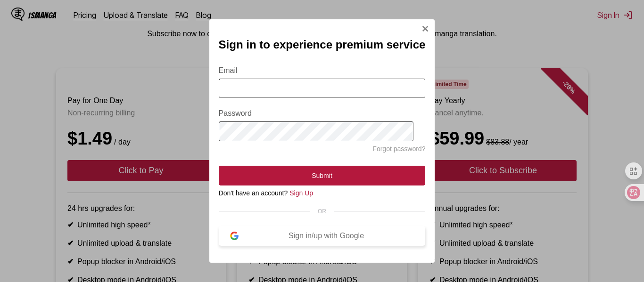 This screenshot has height=282, width=644. What do you see at coordinates (301, 193) in the screenshot?
I see `a: Sign Up` at bounding box center [301, 193].